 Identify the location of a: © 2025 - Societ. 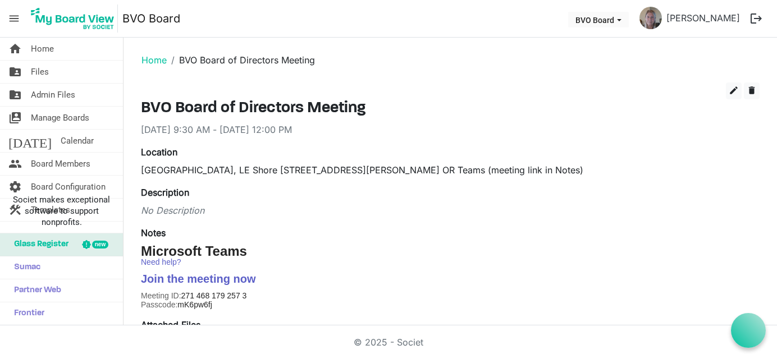
(388, 342).